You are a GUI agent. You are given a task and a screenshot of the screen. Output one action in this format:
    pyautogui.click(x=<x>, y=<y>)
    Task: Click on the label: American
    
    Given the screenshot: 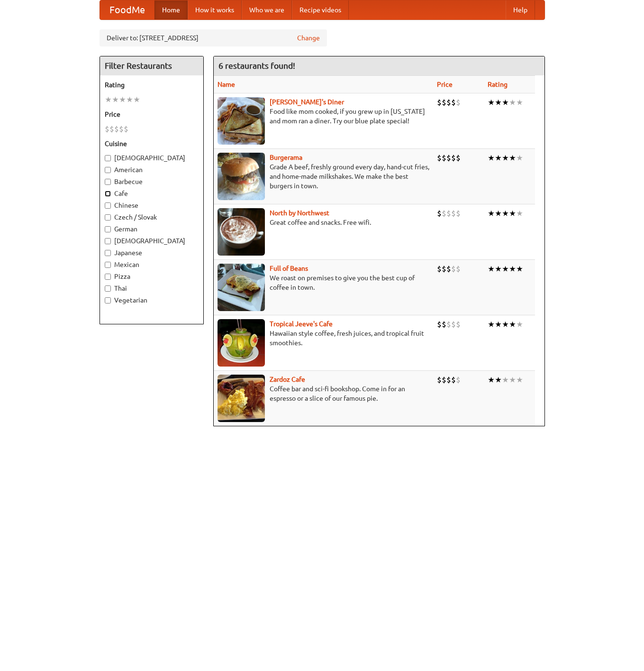 What is the action you would take?
    pyautogui.click(x=151, y=169)
    